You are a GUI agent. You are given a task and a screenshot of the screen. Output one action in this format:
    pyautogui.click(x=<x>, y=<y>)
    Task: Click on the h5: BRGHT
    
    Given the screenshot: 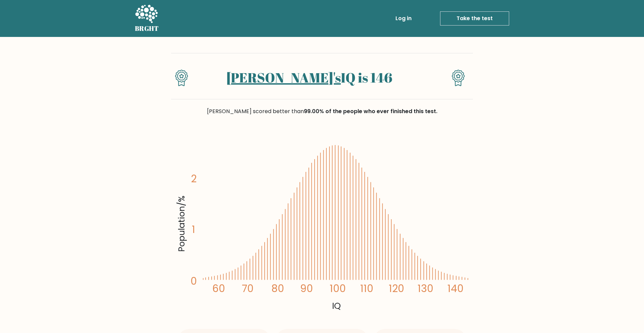 What is the action you would take?
    pyautogui.click(x=147, y=28)
    